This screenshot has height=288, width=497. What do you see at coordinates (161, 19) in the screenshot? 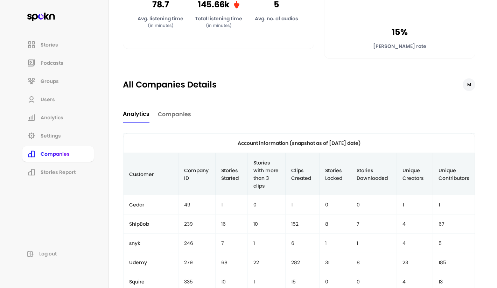
I see `p: Avg. listening time` at bounding box center [161, 19].